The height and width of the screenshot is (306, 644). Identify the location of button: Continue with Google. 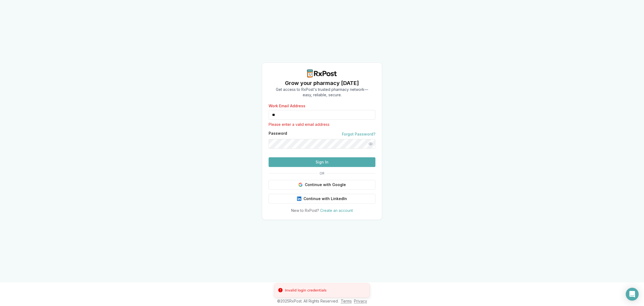
(322, 184).